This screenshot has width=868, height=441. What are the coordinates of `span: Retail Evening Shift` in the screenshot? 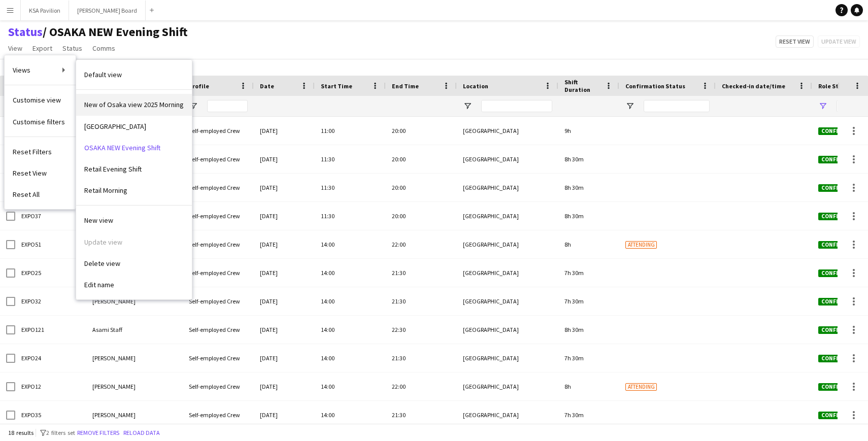 It's located at (113, 169).